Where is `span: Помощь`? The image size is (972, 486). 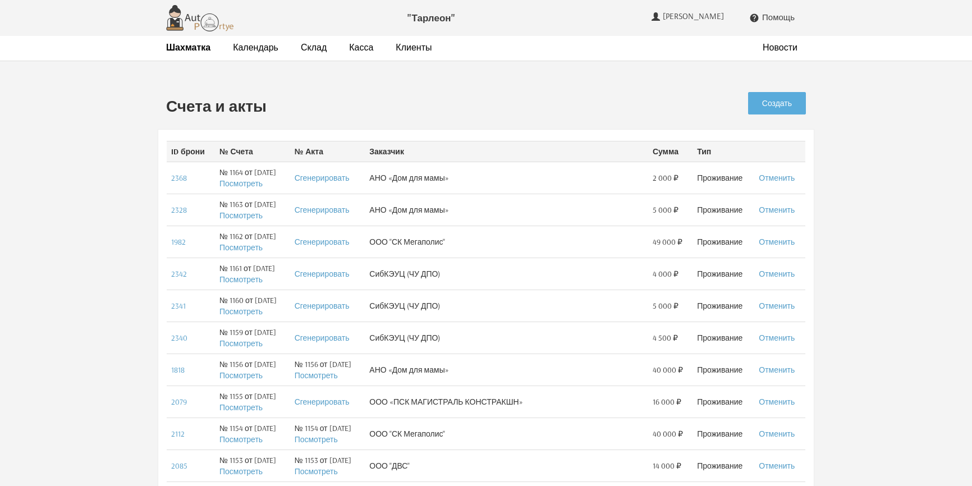 span: Помощь is located at coordinates (778, 17).